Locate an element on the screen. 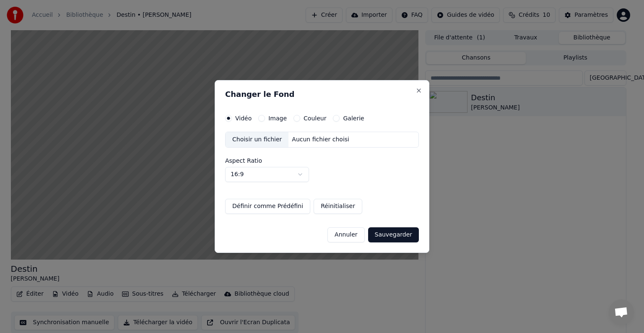  label: Couleur is located at coordinates (315, 118).